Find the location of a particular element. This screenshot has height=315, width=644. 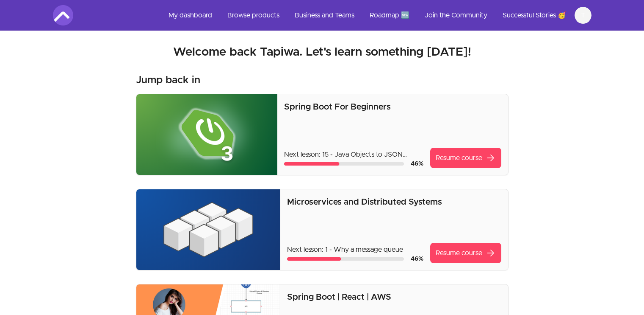

img: Product image for Microservices and Distributed Systems is located at coordinates (209, 230).